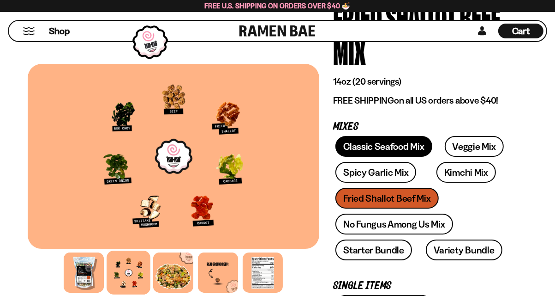 Image resolution: width=555 pixels, height=296 pixels. I want to click on p: Single Items, so click(423, 285).